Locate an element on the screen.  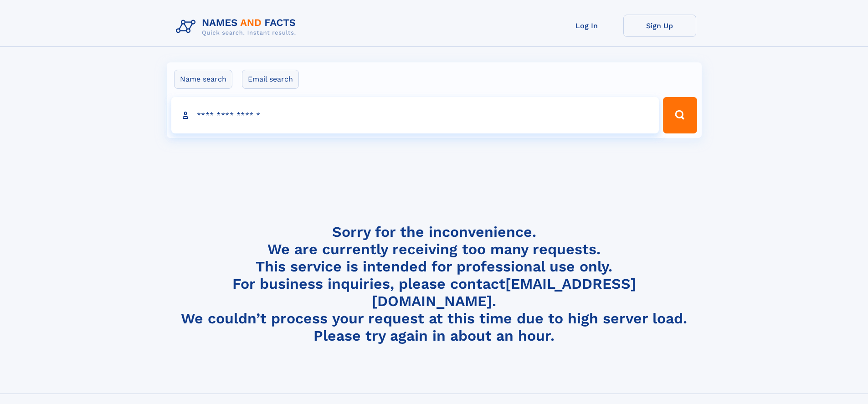
h4: Sorry for the inconvenience. We are currently receiving too many requests. This service is intend... is located at coordinates (434, 284).